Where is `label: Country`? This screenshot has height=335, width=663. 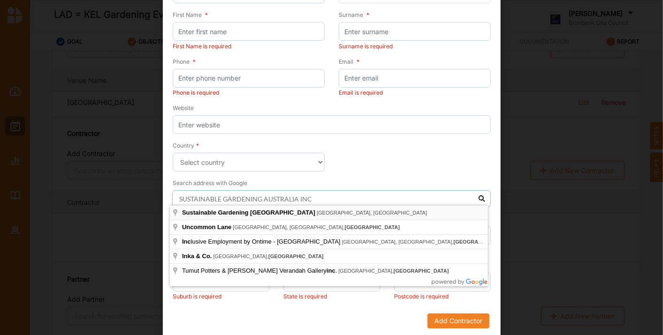 label: Country is located at coordinates (186, 145).